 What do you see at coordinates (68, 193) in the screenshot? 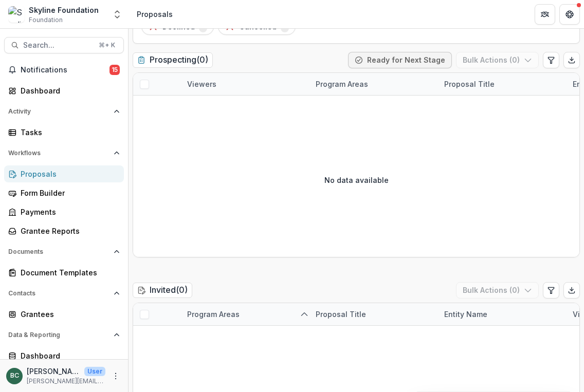
I see `div: Form Builder` at bounding box center [68, 193].